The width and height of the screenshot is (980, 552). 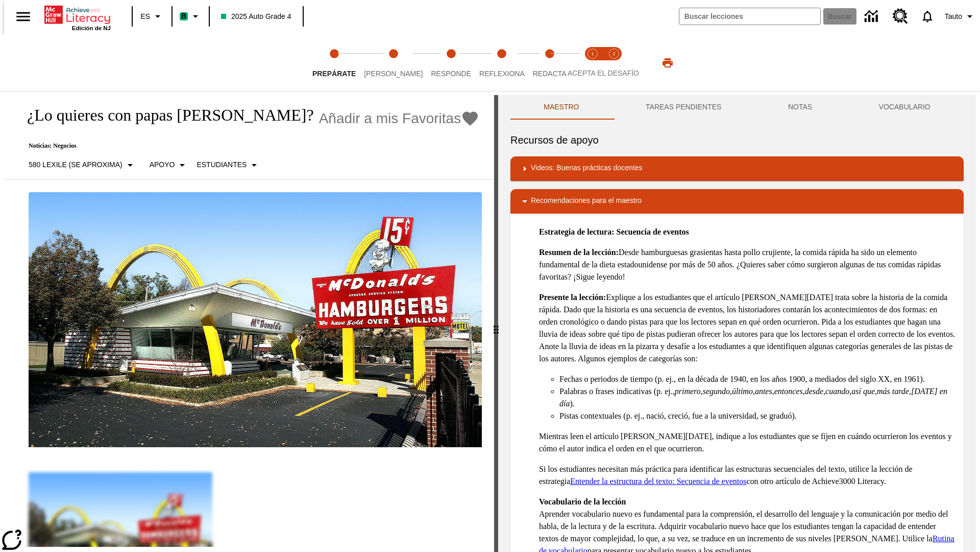 What do you see at coordinates (451, 73) in the screenshot?
I see `span: Responde` at bounding box center [451, 73].